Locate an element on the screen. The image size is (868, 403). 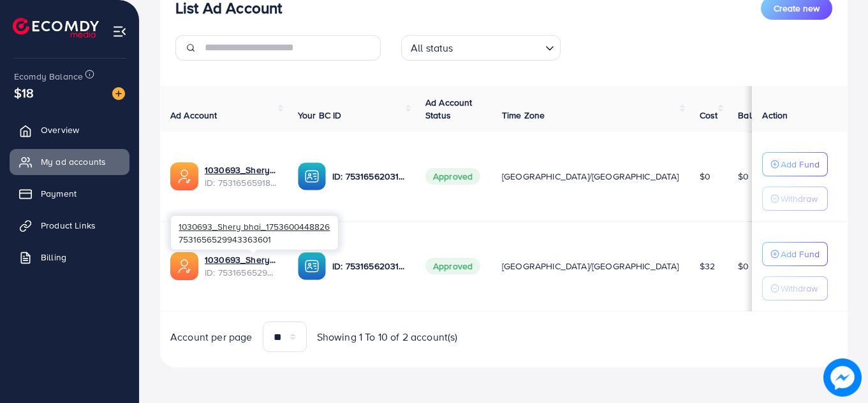
a: My ad accounts is located at coordinates (70, 162).